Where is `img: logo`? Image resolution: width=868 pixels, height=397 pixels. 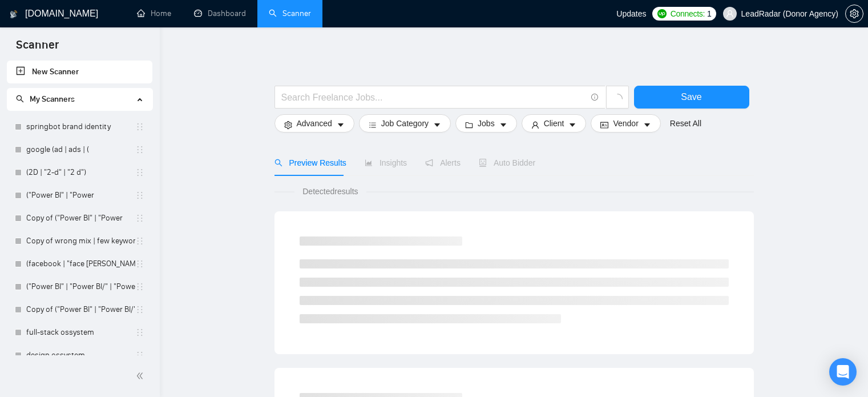
img: logo is located at coordinates (14, 14).